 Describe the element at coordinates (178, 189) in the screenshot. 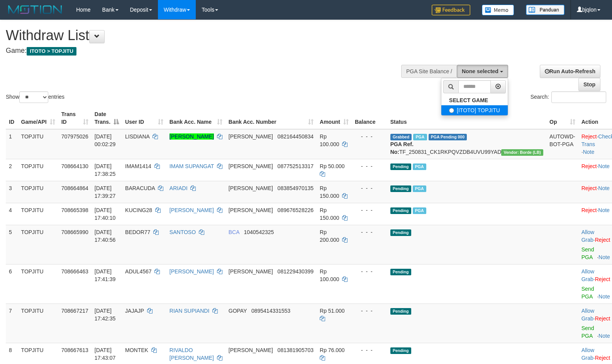

I see `a: ARIADI` at that location.